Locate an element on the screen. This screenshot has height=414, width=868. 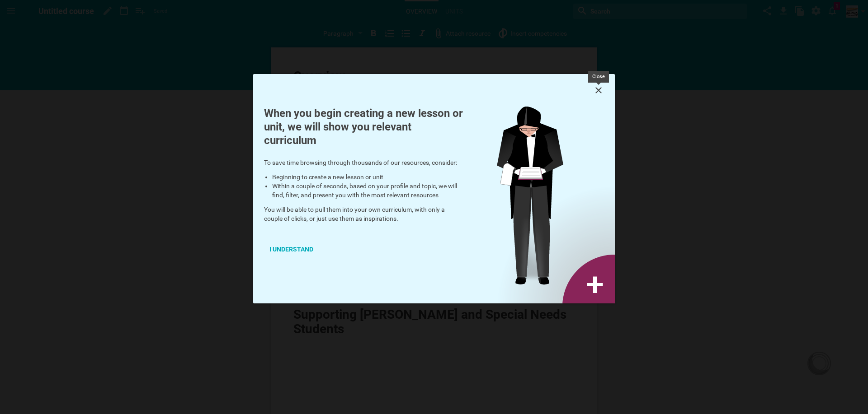
div: Close is located at coordinates (598, 76).